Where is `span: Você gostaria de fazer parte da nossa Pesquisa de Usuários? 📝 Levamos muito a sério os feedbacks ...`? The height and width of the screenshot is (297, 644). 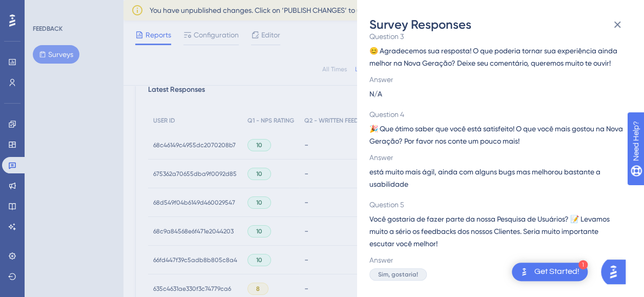
span: Você gostaria de fazer parte da nossa Pesquisa de Usuários? 📝 Levamos muito a sério os feedbacks ... is located at coordinates (497, 232).